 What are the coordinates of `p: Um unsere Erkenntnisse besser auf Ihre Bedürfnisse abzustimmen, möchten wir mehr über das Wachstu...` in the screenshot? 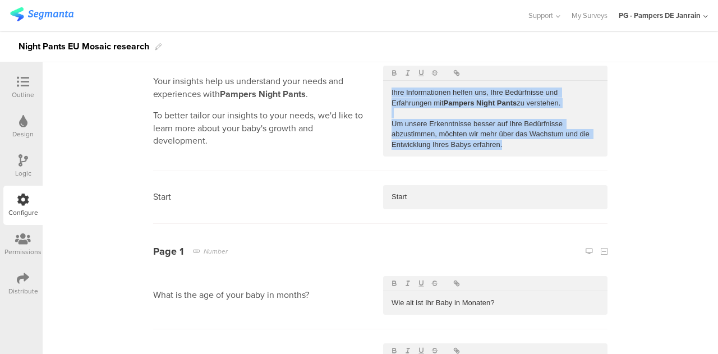 It's located at (496, 134).